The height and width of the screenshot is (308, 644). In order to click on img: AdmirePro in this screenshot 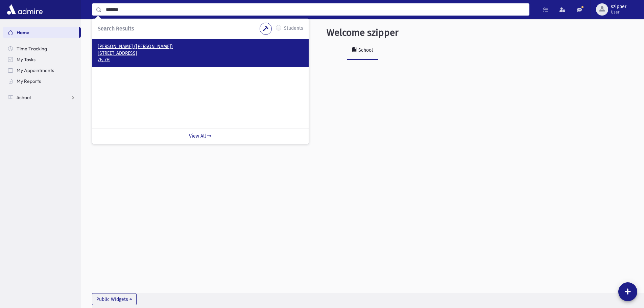, I will do `click(25, 9)`.